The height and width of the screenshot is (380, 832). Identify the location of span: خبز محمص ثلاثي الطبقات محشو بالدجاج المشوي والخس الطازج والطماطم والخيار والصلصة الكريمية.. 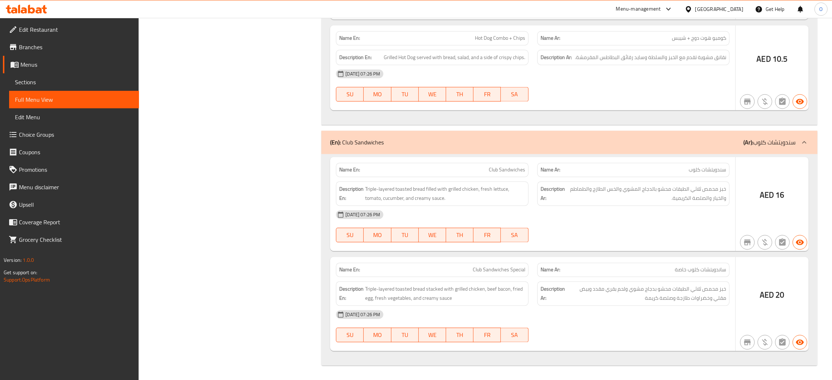
(647, 193).